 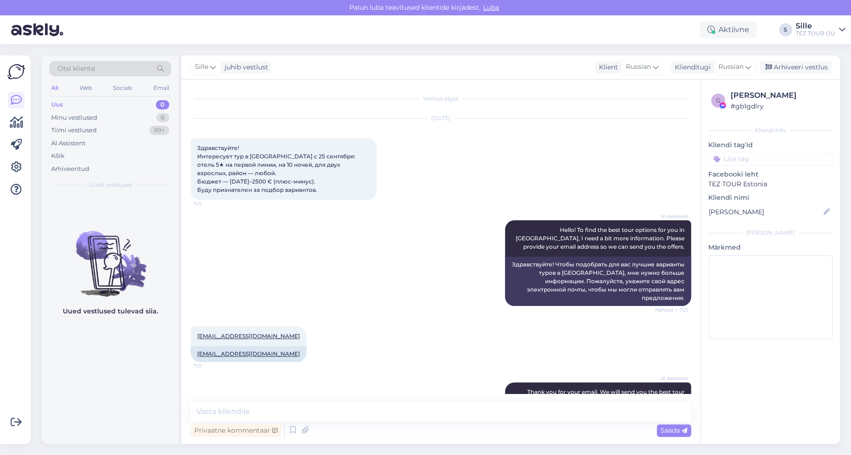 What do you see at coordinates (74, 118) in the screenshot?
I see `div: Minu vestlused` at bounding box center [74, 118].